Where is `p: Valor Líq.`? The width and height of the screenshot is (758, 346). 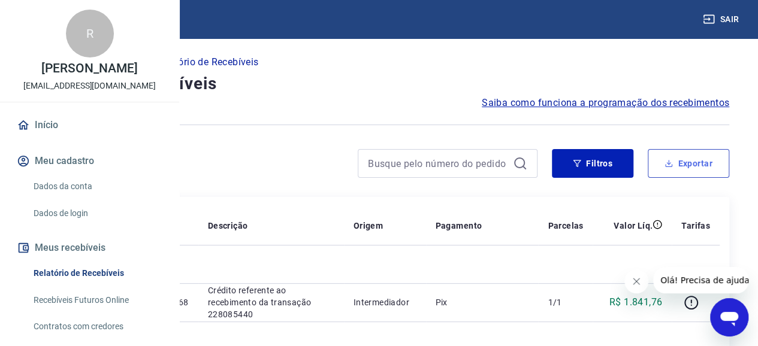 p: Valor Líq. is located at coordinates (633, 226).